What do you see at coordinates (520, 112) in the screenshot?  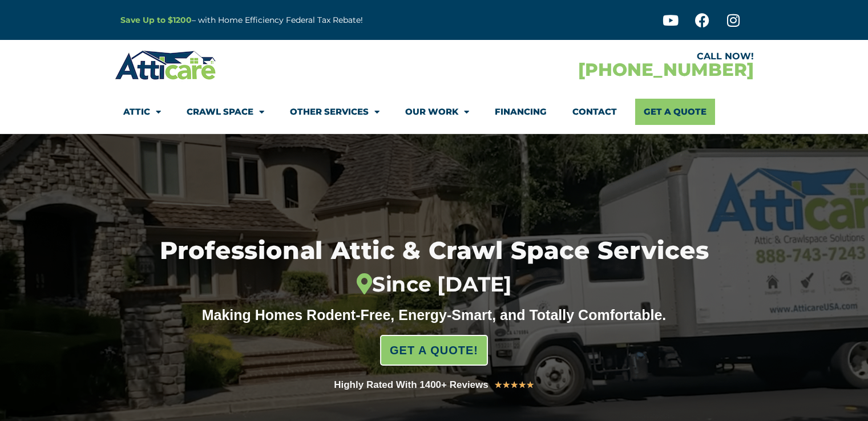 I see `a: Financing` at bounding box center [520, 112].